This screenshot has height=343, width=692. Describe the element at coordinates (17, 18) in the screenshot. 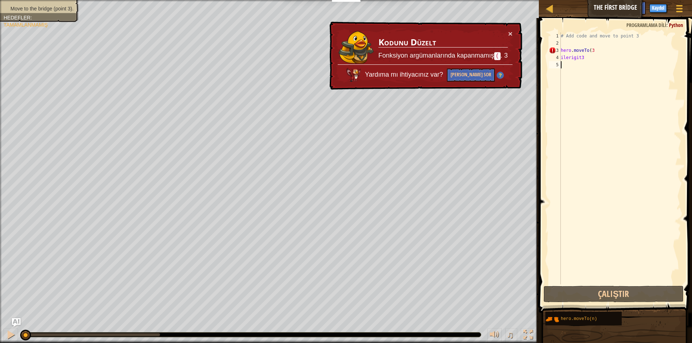

I see `span: Hedefler` at that location.